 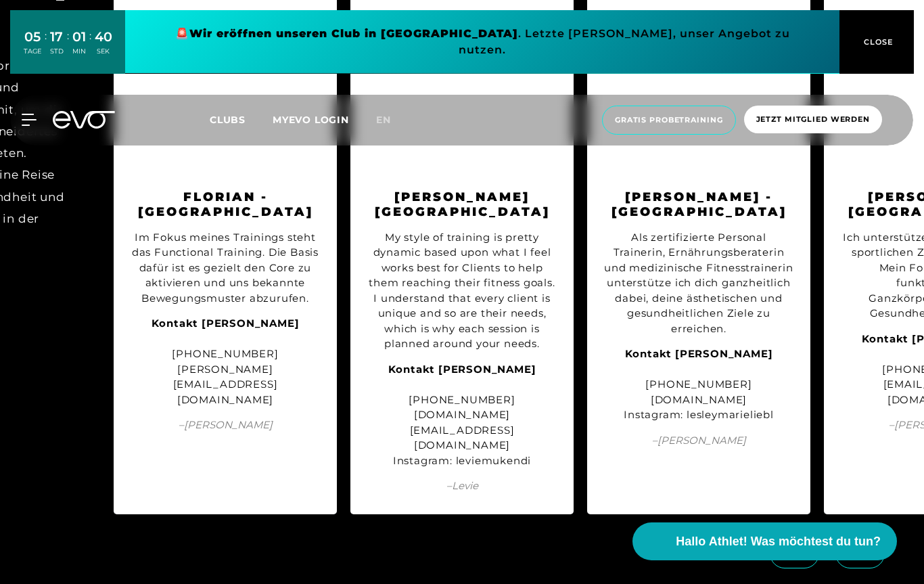 What do you see at coordinates (241, 119) in the screenshot?
I see `a: Clubs` at bounding box center [241, 119].